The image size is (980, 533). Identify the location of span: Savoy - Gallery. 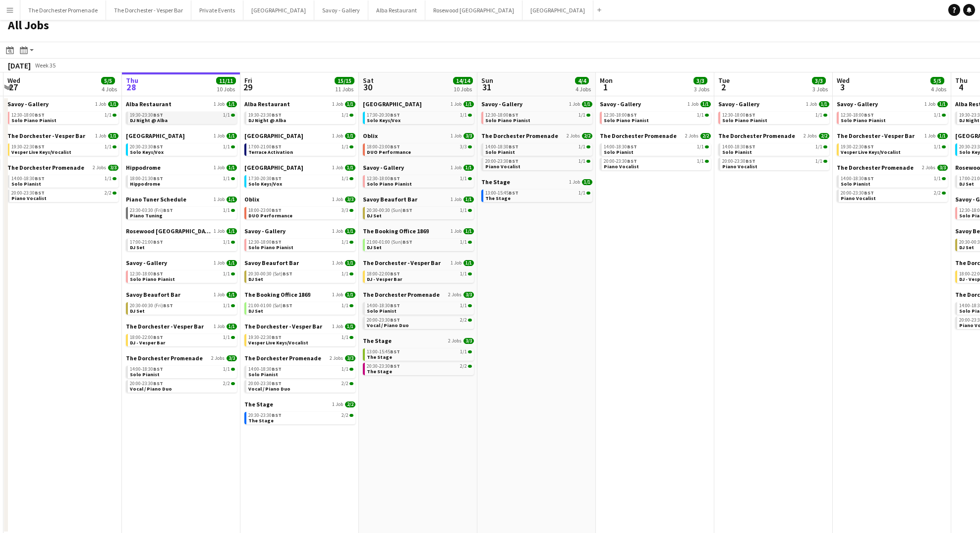
(620, 104).